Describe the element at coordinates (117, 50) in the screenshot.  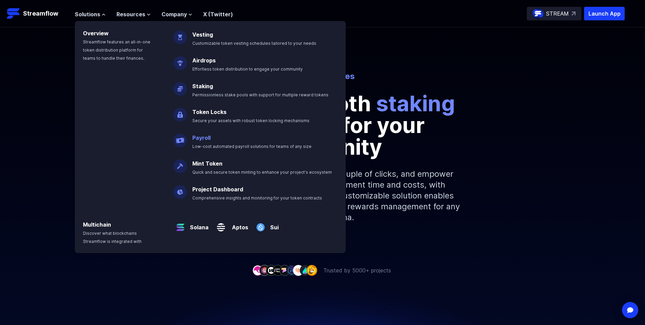
I see `span: Streamflow features an all-in-one token distribution platform for teams to handle their finances.` at that location.